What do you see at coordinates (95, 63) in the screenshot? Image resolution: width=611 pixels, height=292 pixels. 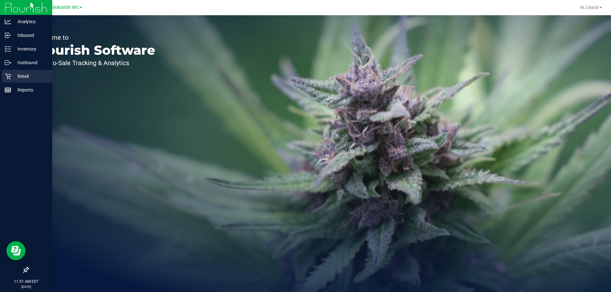 I see `p: Seed-to-Sale Tracking & Analytics` at bounding box center [95, 63].